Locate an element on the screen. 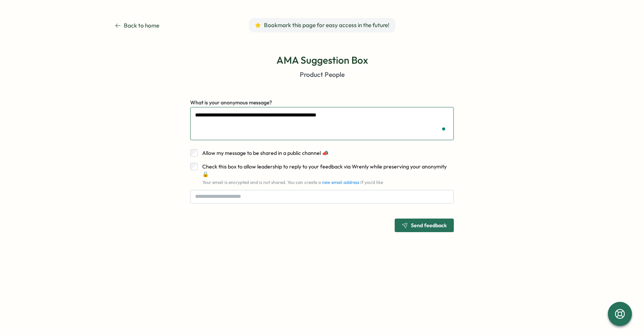  span: Check this box to allow leadership to reply to your feedback via Wrenly while preserving your ano... is located at coordinates (324, 170).